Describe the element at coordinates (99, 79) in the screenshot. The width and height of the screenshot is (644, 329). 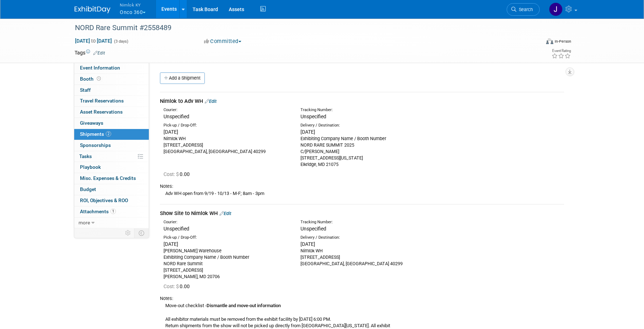
I see `span: Booth not reserved yet` at that location.